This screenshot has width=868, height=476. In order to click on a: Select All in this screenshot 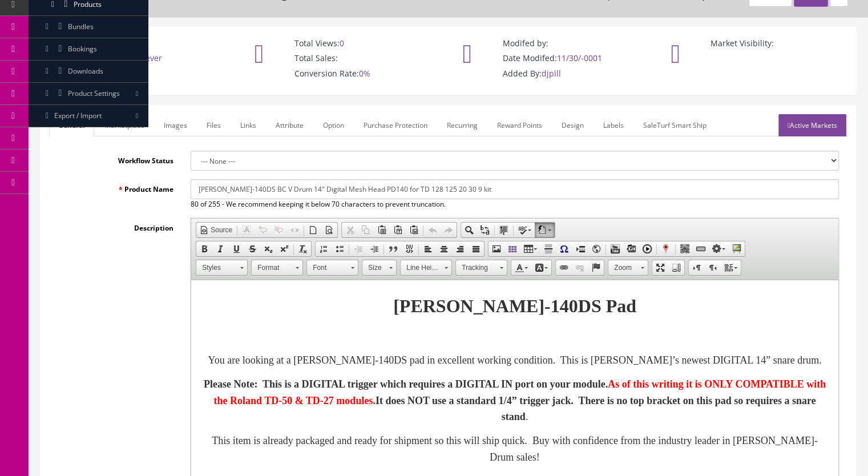, I will do `click(504, 230)`.